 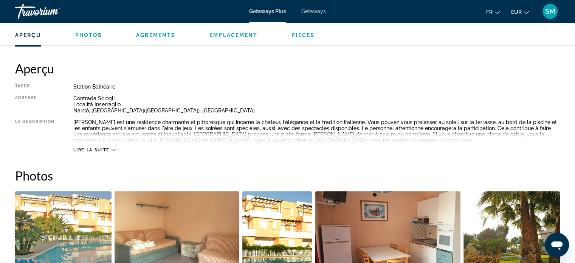 I want to click on span: Photos, so click(x=89, y=35).